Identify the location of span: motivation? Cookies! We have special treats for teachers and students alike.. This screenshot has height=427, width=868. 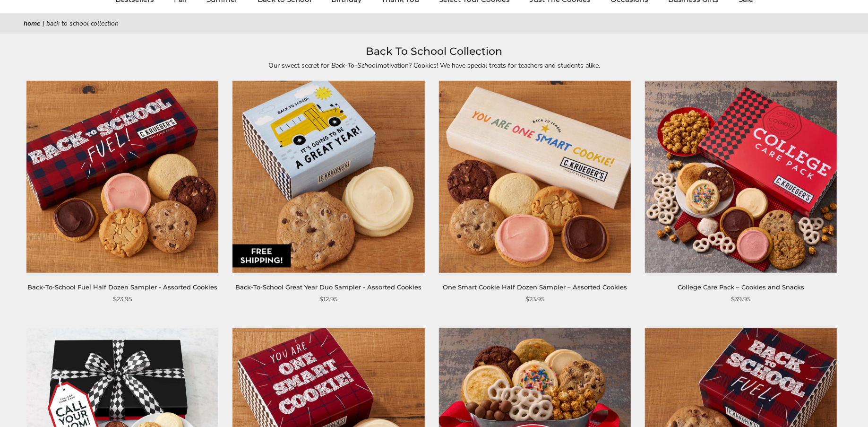
(489, 65).